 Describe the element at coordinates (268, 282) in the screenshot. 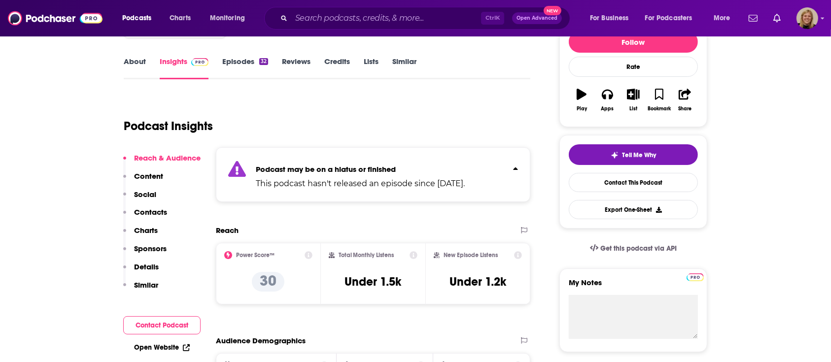

I see `p: 30` at that location.